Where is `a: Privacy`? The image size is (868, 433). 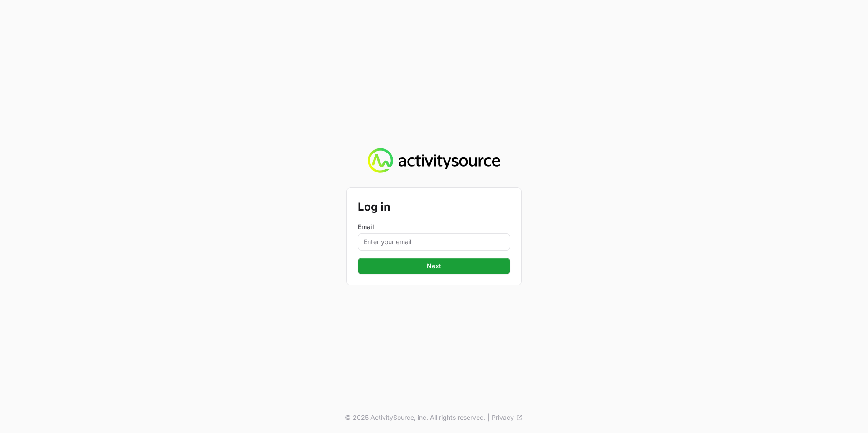
a: Privacy is located at coordinates (507, 417).